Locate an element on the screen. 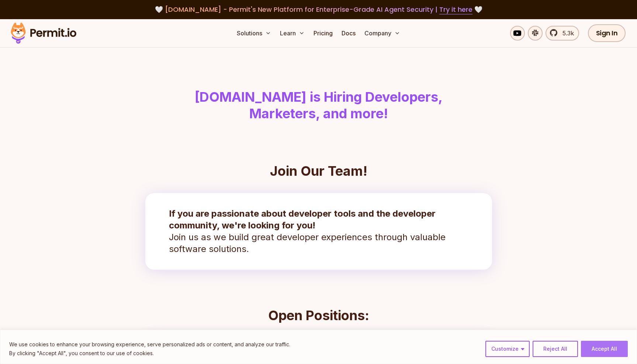 The width and height of the screenshot is (637, 364). a: Sign In is located at coordinates (607, 33).